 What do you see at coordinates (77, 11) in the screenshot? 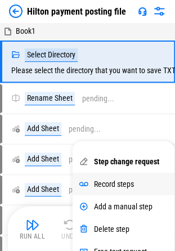
I see `div: Hilton payment posting file` at bounding box center [77, 11].